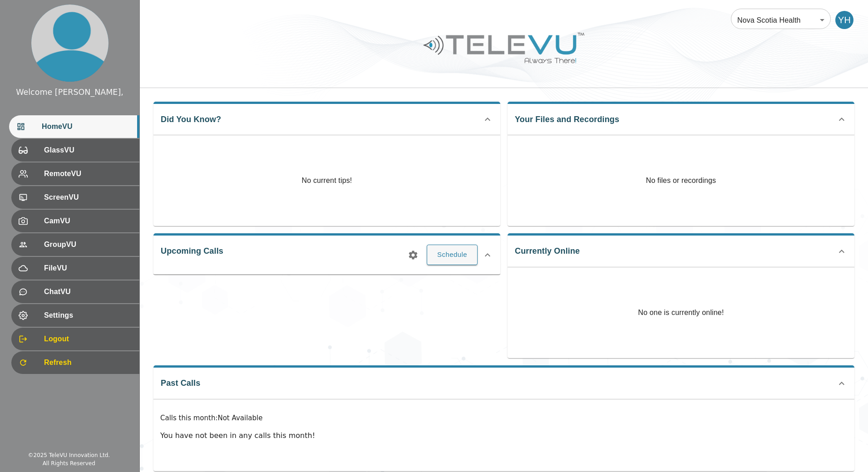 This screenshot has height=472, width=868. I want to click on p: No one is currently online!, so click(680, 312).